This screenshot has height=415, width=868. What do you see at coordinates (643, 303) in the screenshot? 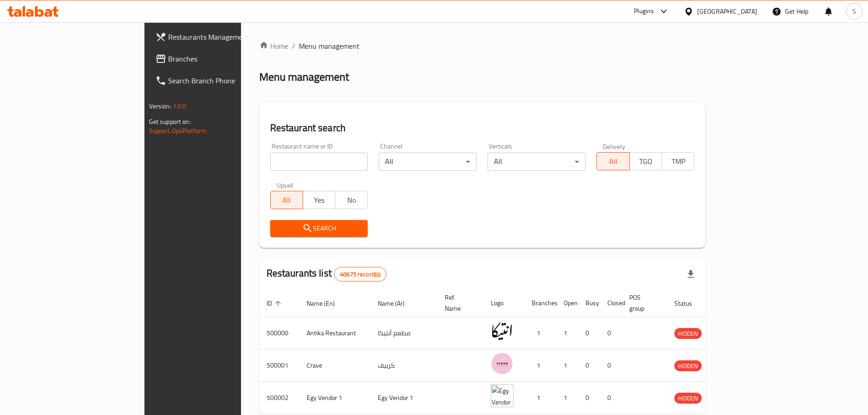
I see `span: POS group` at bounding box center [643, 303].